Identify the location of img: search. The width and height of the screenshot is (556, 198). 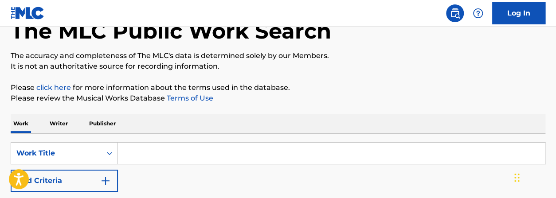
(455, 13).